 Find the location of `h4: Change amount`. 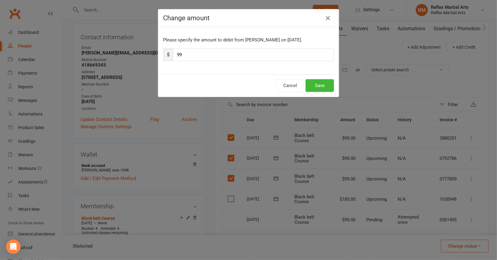

h4: Change amount is located at coordinates (248, 18).